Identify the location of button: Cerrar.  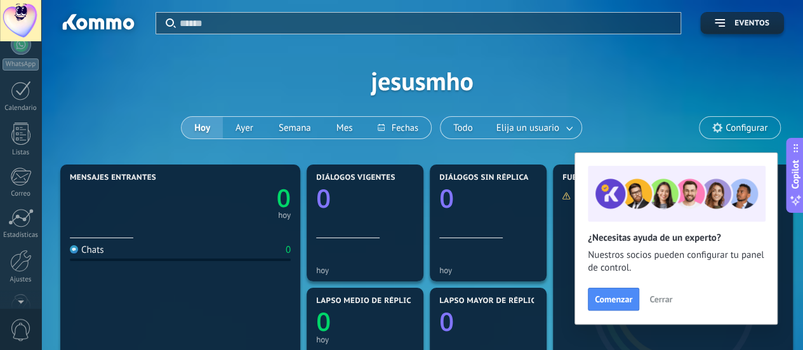
(661, 299).